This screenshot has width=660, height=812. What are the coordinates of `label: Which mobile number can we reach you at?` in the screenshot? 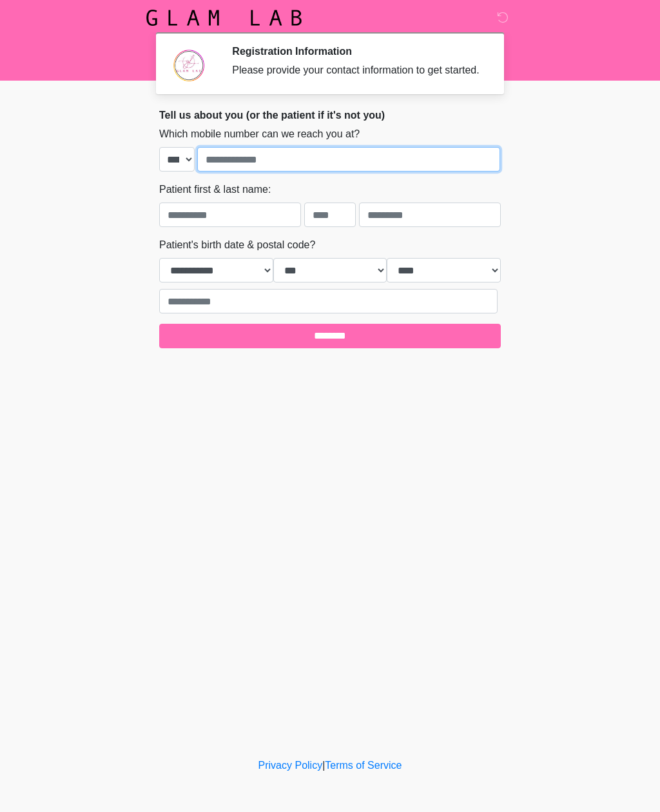 It's located at (259, 134).